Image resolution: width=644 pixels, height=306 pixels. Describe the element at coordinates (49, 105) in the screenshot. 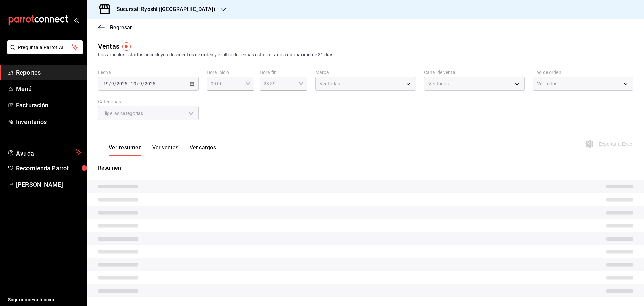

I see `span: Facturación` at that location.